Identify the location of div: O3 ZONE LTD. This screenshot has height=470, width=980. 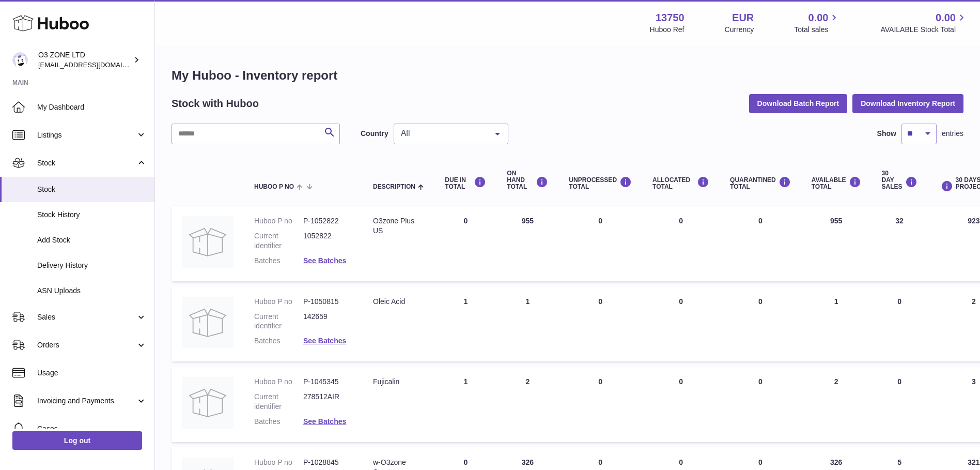
(84, 60).